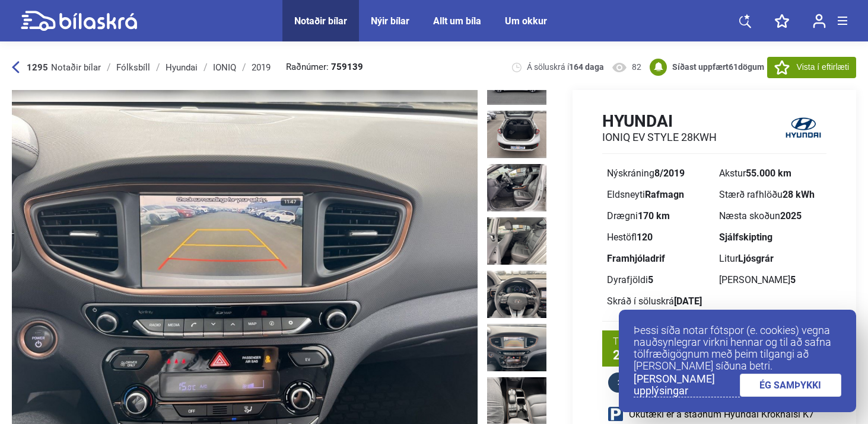  What do you see at coordinates (733, 67) in the screenshot?
I see `span: 61` at bounding box center [733, 67].